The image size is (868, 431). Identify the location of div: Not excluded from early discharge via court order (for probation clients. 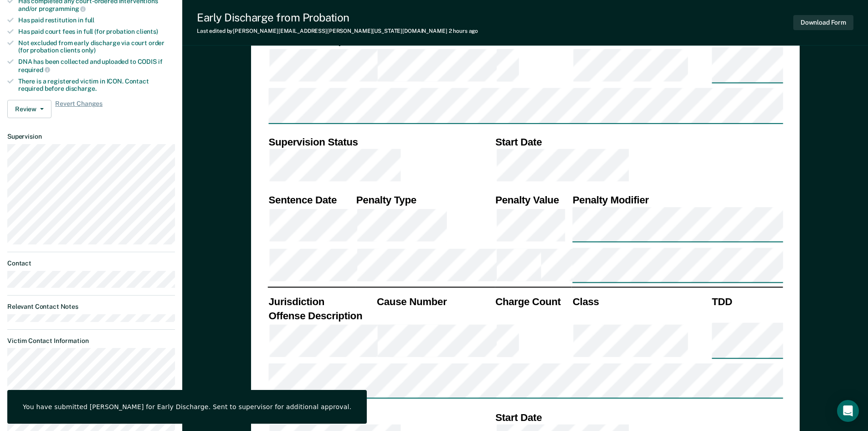
(96, 47).